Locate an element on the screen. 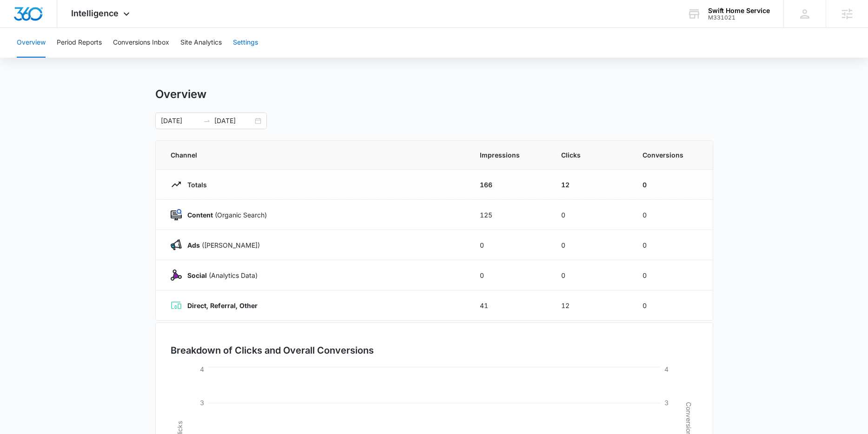  strong: Social is located at coordinates (197, 275).